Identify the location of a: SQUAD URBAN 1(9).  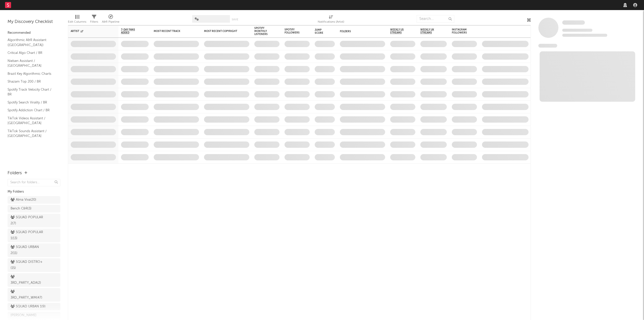
(34, 307).